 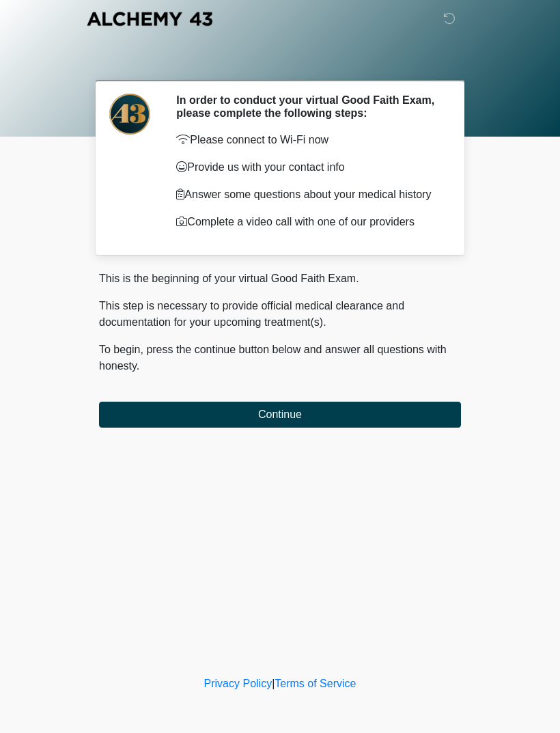 What do you see at coordinates (280, 358) in the screenshot?
I see `p: To begin, press the continue button below and answer all questions with honesty.` at bounding box center [280, 358].